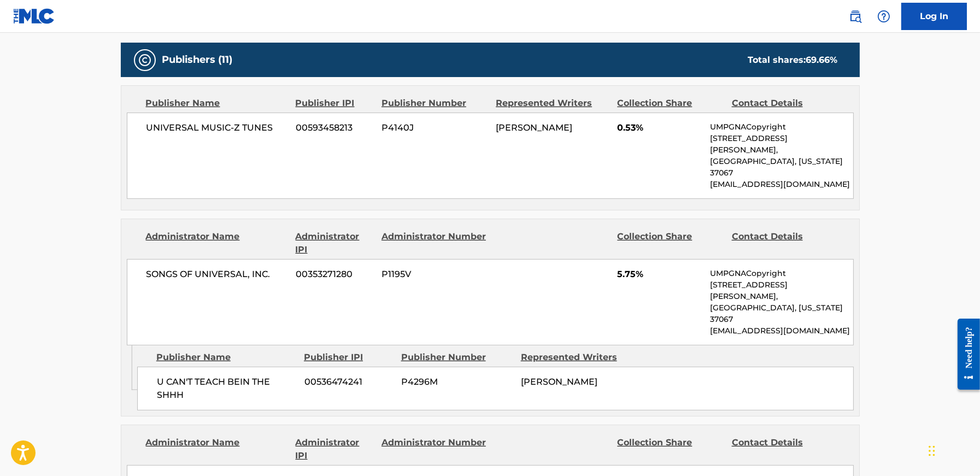  Describe the element at coordinates (197, 59) in the screenshot. I see `h5: Publishers (11)` at that location.